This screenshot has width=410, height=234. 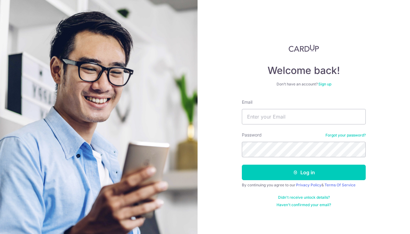 I want to click on h4: Welcome back!, so click(x=303, y=71).